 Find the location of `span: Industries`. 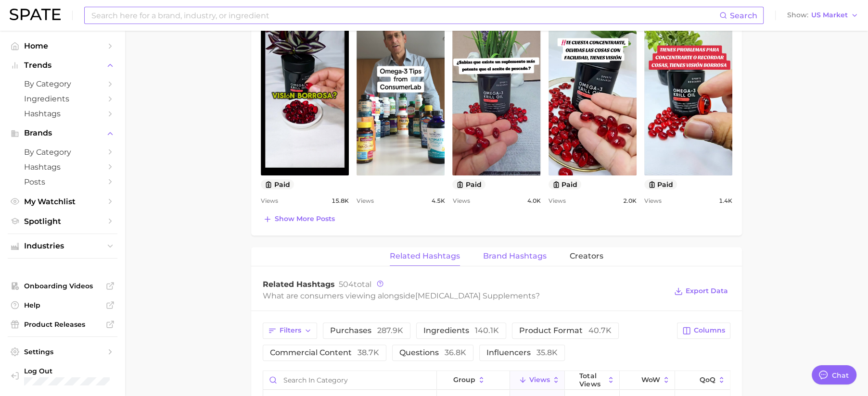

span: Industries is located at coordinates (63, 246).